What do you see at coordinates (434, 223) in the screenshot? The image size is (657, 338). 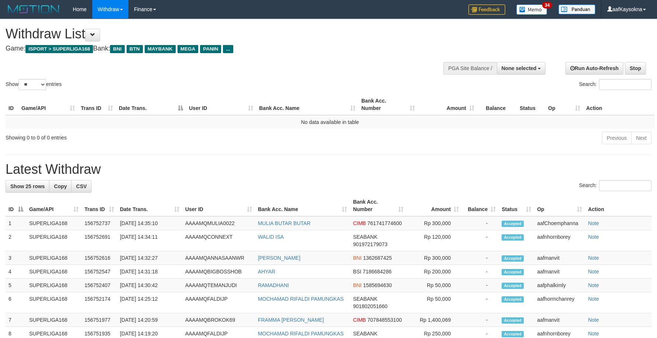 I see `td: Rp 300,000` at bounding box center [434, 223].